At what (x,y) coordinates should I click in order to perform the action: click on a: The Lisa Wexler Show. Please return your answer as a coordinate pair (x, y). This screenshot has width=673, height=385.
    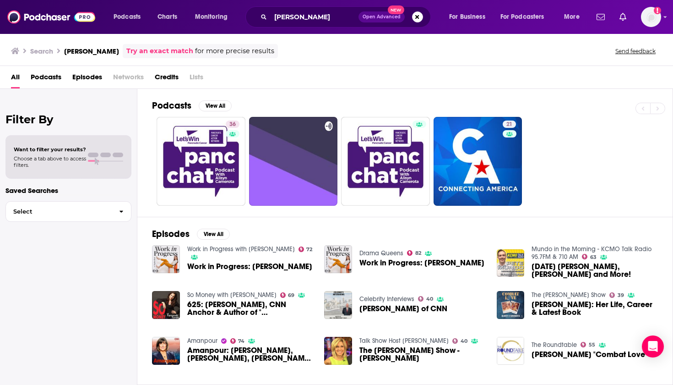
    Looking at the image, I should click on (569, 295).